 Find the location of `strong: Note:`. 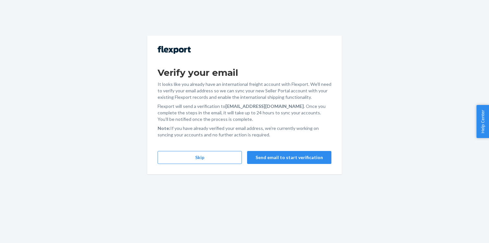

strong: Note: is located at coordinates (164, 128).